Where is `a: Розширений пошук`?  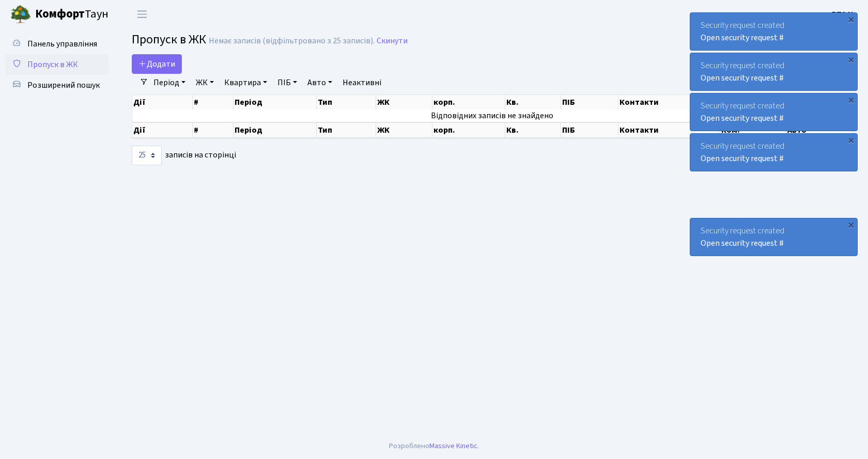
a: Розширений пошук is located at coordinates (57, 85).